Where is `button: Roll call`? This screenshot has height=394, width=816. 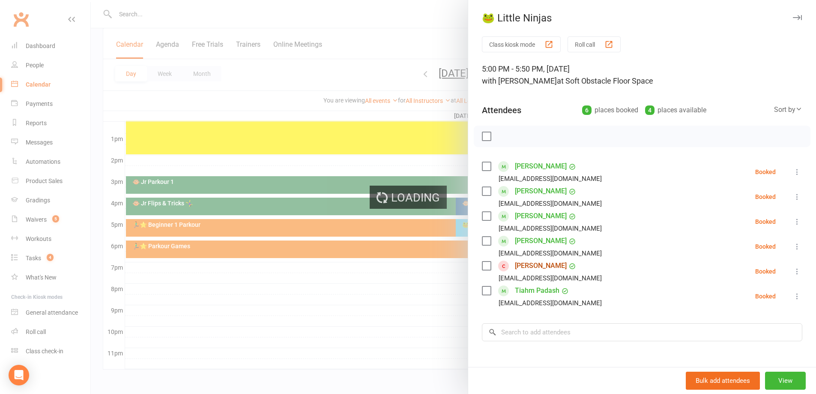
button: Roll call is located at coordinates (594, 44).